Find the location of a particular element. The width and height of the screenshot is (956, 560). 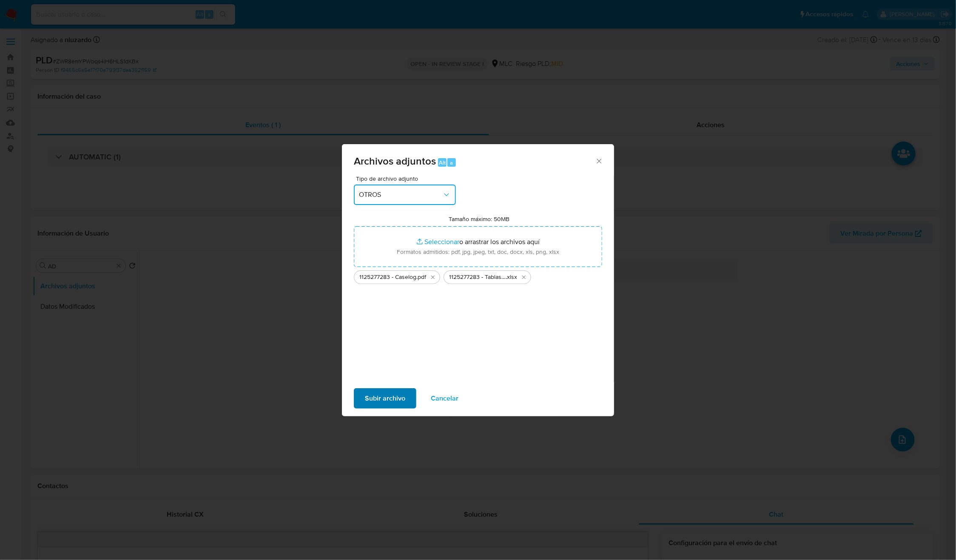

span: Archivos adjuntos is located at coordinates (395, 161).